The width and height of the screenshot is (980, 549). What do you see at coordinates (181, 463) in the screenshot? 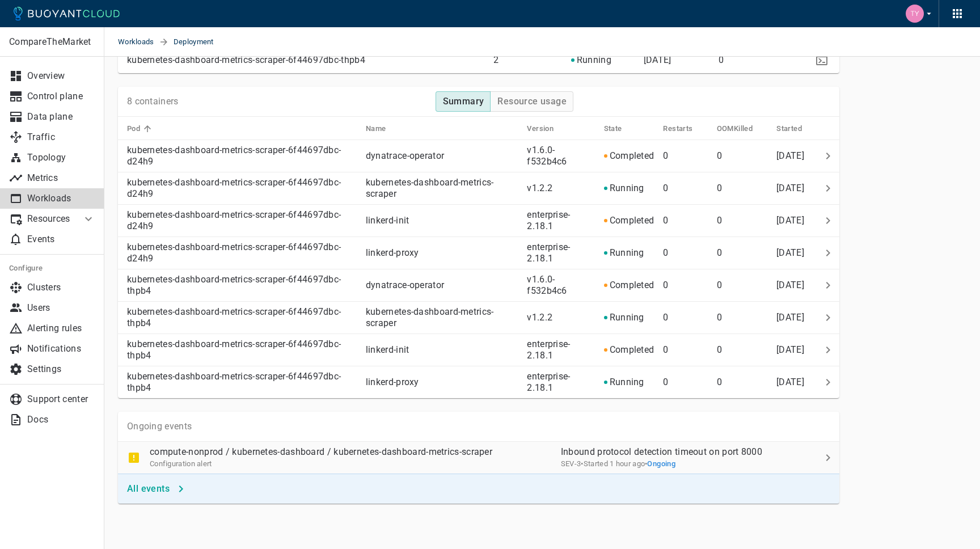
I see `span: Configuration alert` at bounding box center [181, 463].